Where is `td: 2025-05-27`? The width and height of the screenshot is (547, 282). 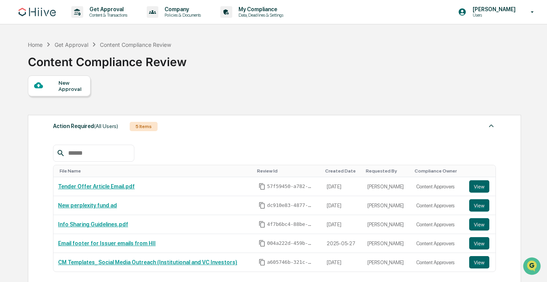 td: 2025-05-27 is located at coordinates (342, 244).